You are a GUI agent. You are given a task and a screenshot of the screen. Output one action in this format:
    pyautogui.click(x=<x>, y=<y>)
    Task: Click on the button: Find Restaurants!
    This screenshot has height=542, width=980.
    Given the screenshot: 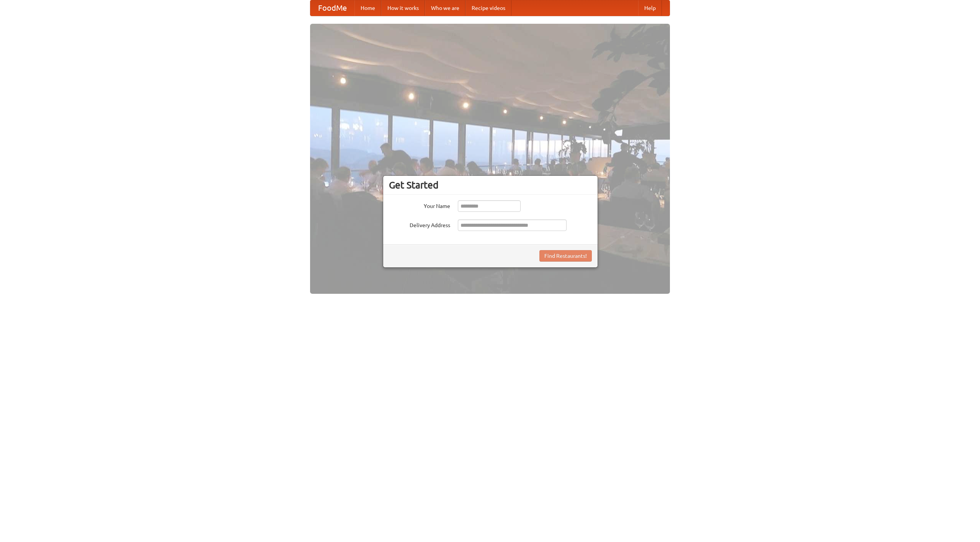 What is the action you would take?
    pyautogui.click(x=565, y=255)
    